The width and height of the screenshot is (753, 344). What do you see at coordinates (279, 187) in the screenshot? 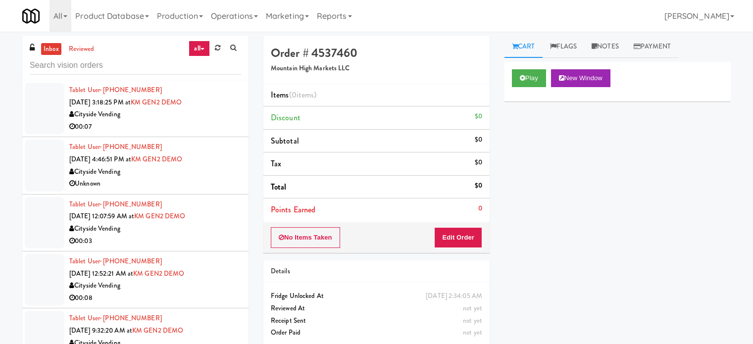
I see `span: Total` at bounding box center [279, 187].